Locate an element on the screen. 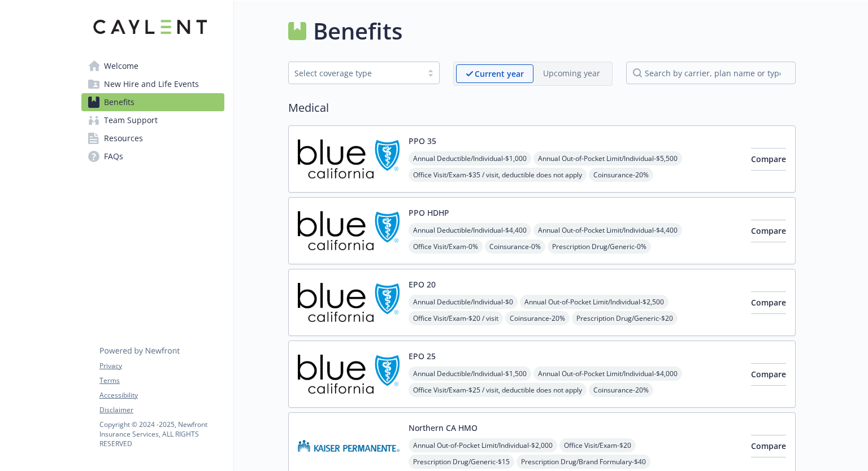 The height and width of the screenshot is (471, 868). span: Upcoming year is located at coordinates (571, 73).